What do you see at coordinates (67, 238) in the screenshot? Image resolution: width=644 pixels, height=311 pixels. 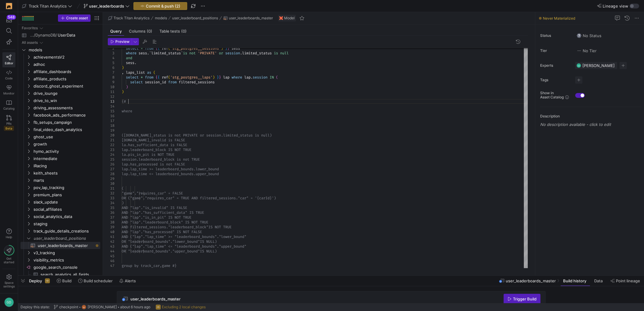 I see `span: user_leaderboard_positions` at bounding box center [67, 238].